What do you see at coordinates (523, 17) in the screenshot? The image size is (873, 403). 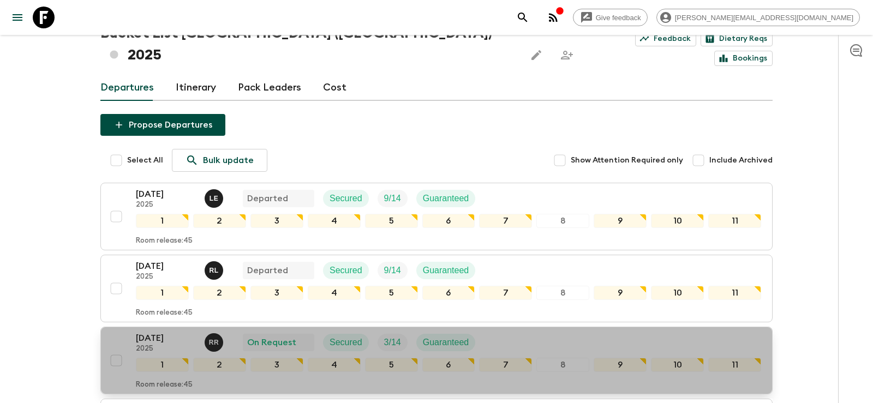 I see `button: search adventures` at bounding box center [523, 17].